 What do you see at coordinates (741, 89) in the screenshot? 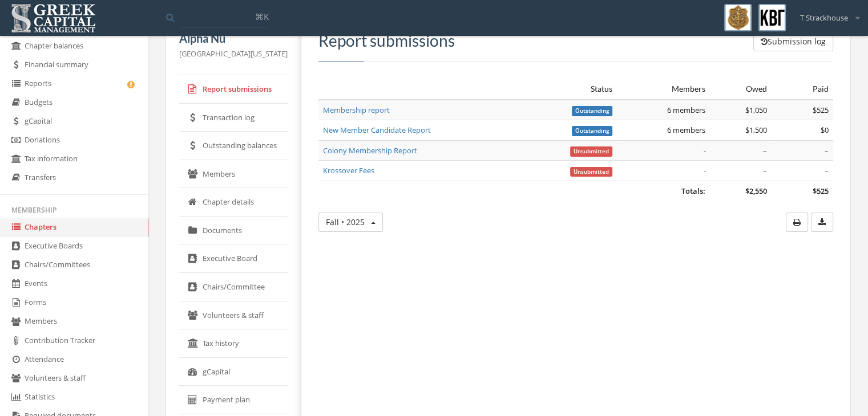
I see `th: Owed` at bounding box center [741, 89].